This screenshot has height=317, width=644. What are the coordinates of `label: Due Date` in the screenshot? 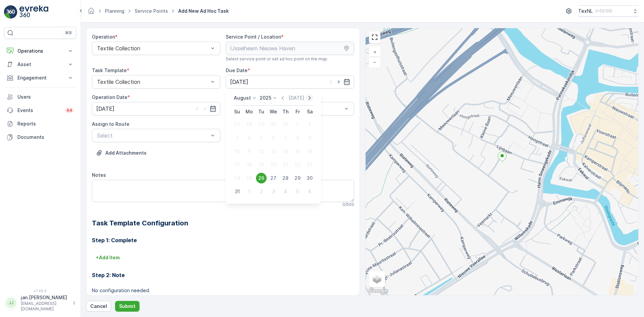 It's located at (236, 70).